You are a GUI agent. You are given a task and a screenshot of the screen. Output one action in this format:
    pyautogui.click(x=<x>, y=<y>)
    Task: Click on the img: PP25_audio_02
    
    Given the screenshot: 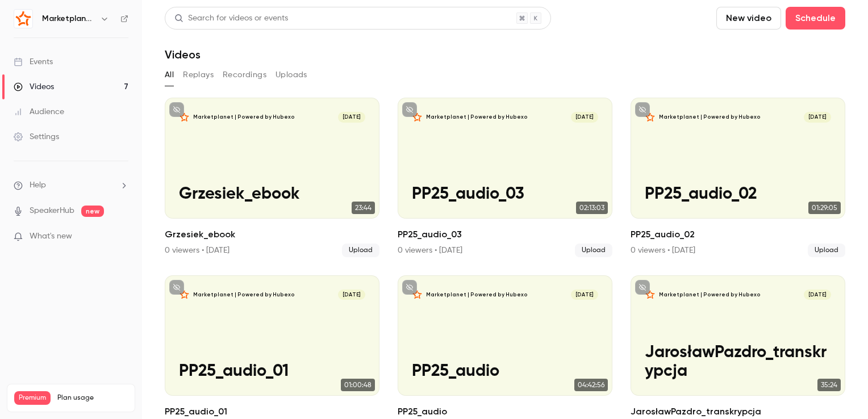 What is the action you would take?
    pyautogui.click(x=650, y=117)
    